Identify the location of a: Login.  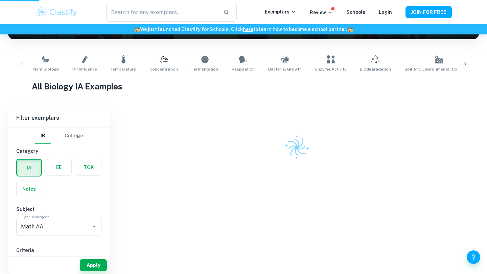
(385, 12).